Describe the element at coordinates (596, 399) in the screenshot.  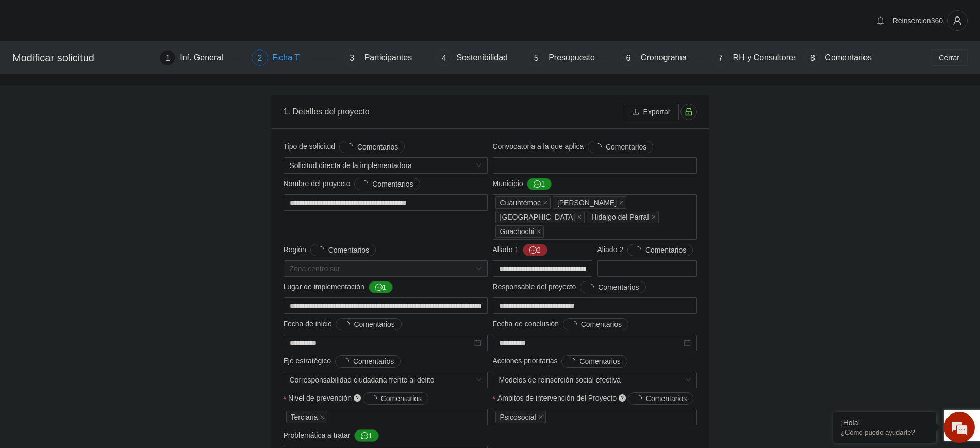
I see `span: Ámbitos de intervención del Proyecto` at that location.